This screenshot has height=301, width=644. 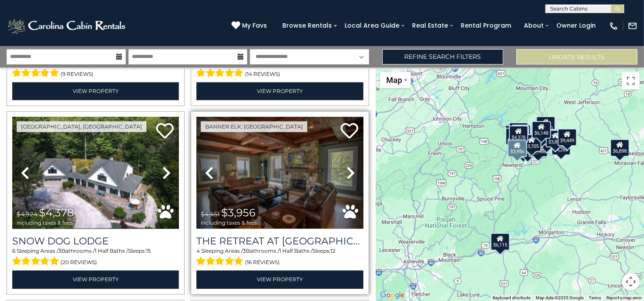 What do you see at coordinates (95, 241) in the screenshot?
I see `h3: Snow Dog Lodge` at bounding box center [95, 241].